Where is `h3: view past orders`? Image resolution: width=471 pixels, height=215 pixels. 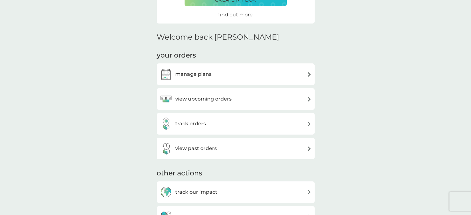 h3: view past orders is located at coordinates (196, 149).